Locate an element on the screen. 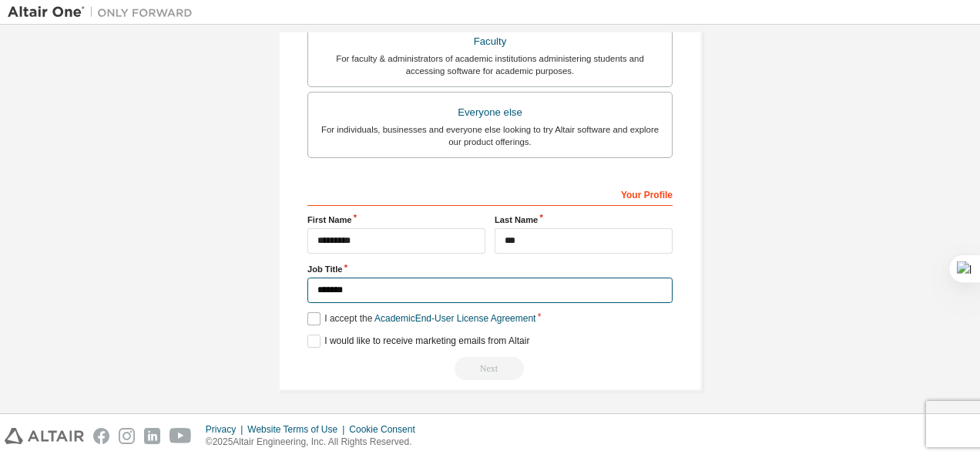  img: facebook.svg is located at coordinates (101, 435).